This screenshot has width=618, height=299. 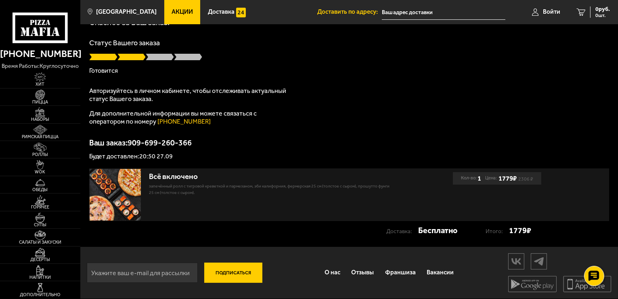 I want to click on input: Ваш адрес доставки, so click(x=444, y=12).